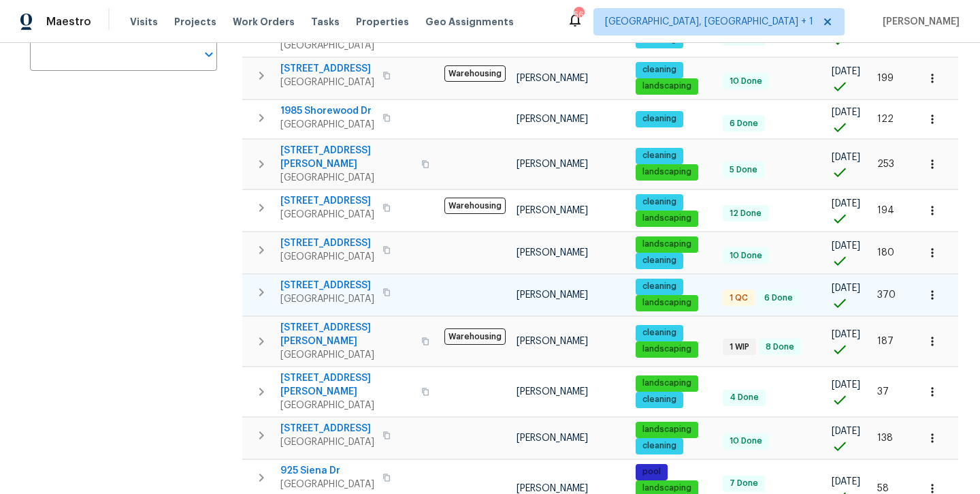 The height and width of the screenshot is (494, 980). What do you see at coordinates (745, 213) in the screenshot?
I see `span: 12 Done` at bounding box center [745, 213].